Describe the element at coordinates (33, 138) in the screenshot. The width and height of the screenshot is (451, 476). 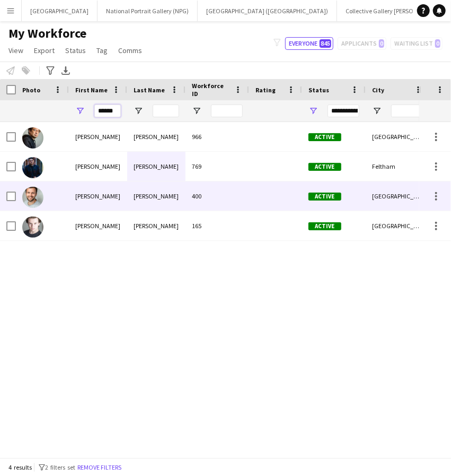
I see `img: Jonathan Lloyd` at that location.